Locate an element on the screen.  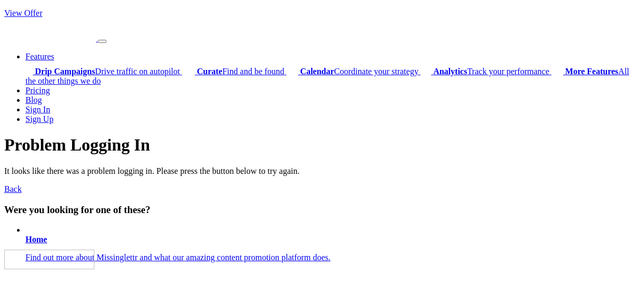
a: CalendarCoordinate your strategy is located at coordinates (353, 71).